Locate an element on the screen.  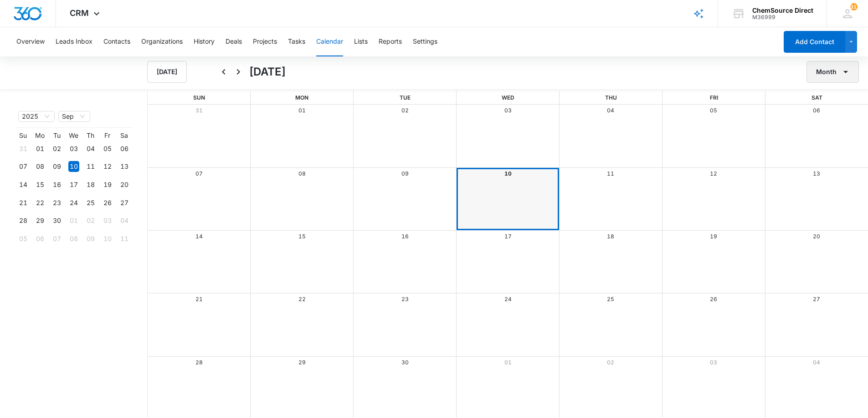
td: 2025-09-26 is located at coordinates (107, 203).